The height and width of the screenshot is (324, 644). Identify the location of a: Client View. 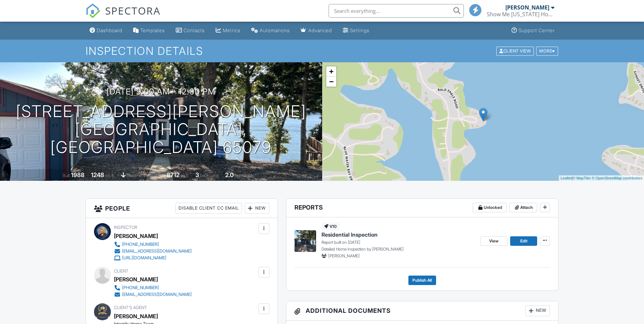
(515, 51).